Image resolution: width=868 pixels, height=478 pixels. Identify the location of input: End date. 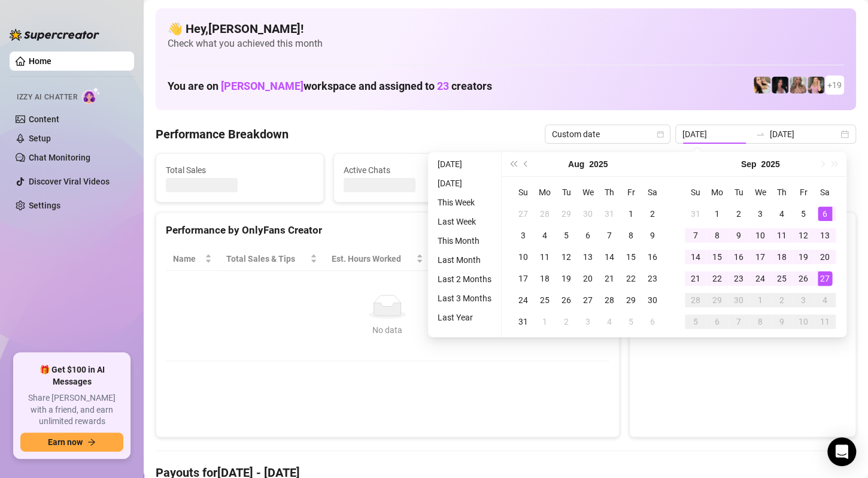
(804, 134).